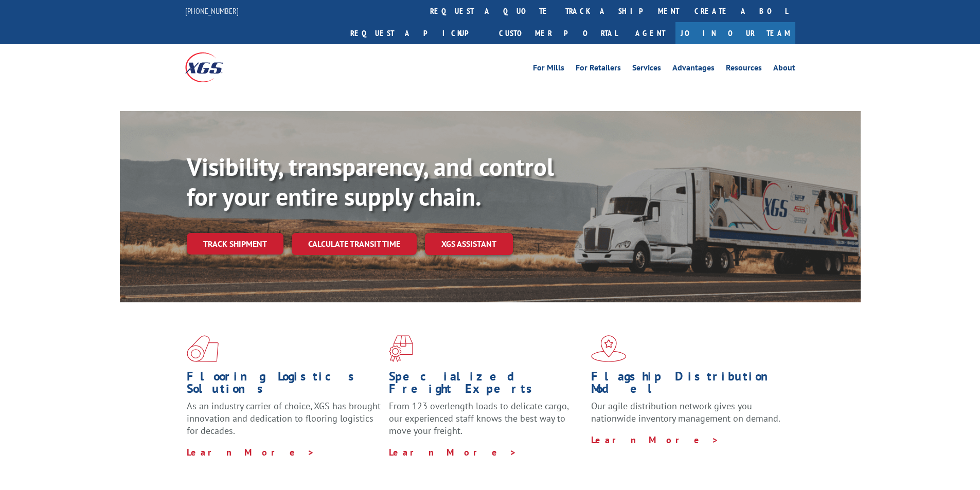  Describe the element at coordinates (401, 349) in the screenshot. I see `img: xgs-icon-focused-on-flooring-red` at that location.